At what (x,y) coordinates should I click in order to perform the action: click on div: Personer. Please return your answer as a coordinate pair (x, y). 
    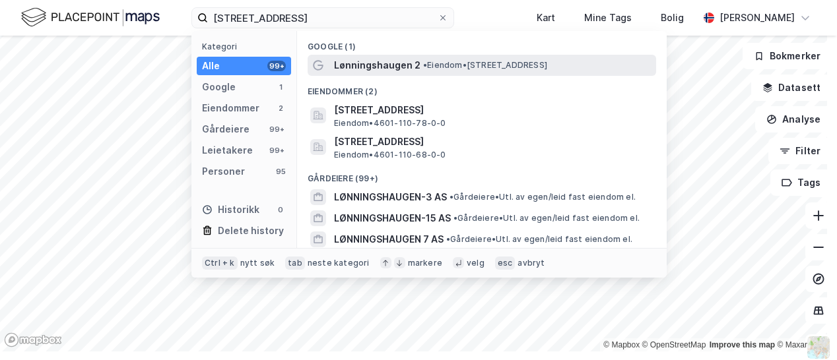
    Looking at the image, I should click on (223, 172).